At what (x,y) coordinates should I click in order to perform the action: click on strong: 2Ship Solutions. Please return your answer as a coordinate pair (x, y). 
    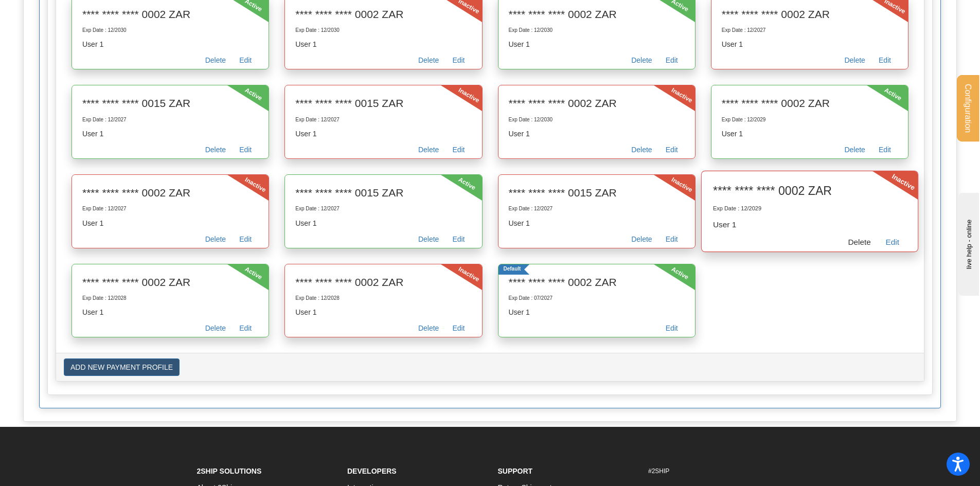
    Looking at the image, I should click on (230, 471).